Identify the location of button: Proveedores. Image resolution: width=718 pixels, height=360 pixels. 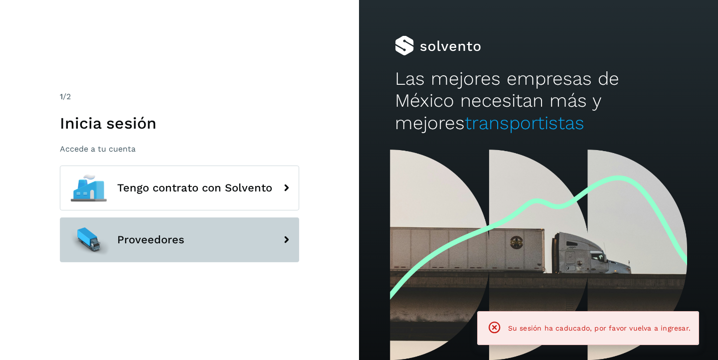
(180, 240).